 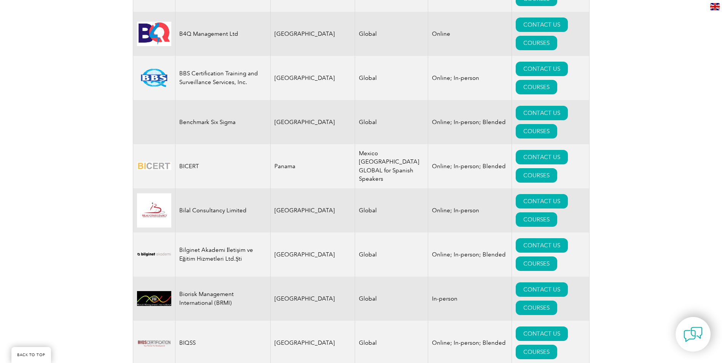 What do you see at coordinates (154, 78) in the screenshot?
I see `img: 81a8cf56-15af-ea11-a812-000d3a79722d-logo.png` at bounding box center [154, 78].